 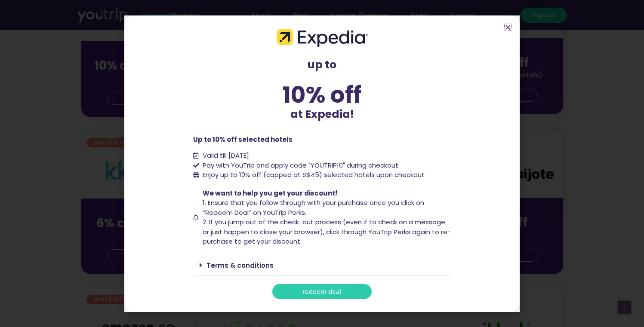 I want to click on a: redeem deal, so click(x=322, y=292).